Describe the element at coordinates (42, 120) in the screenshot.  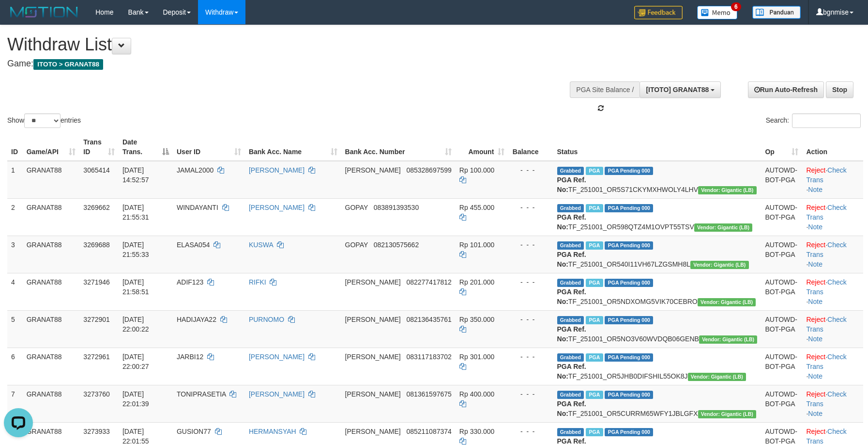
I see `select: Showentries` at that location.